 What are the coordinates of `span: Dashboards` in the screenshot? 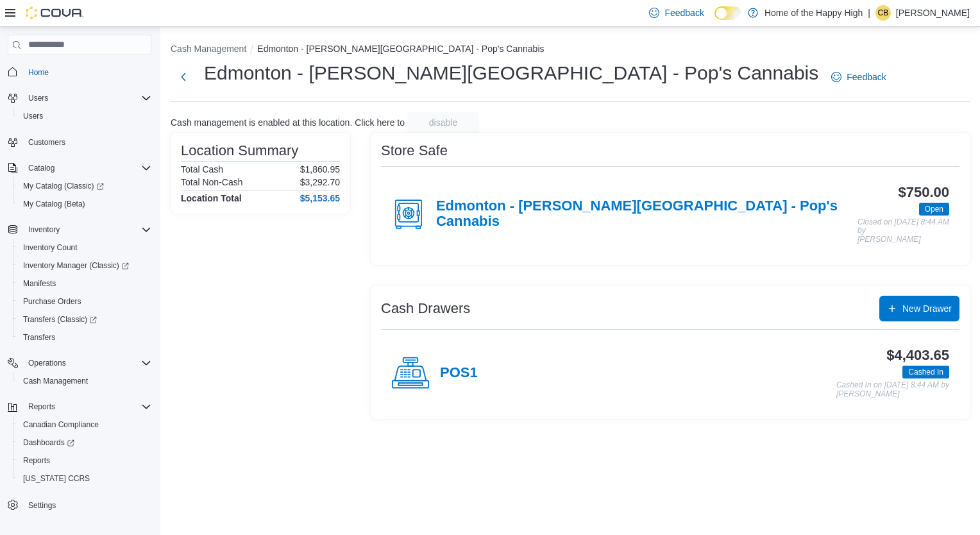 It's located at (49, 442).